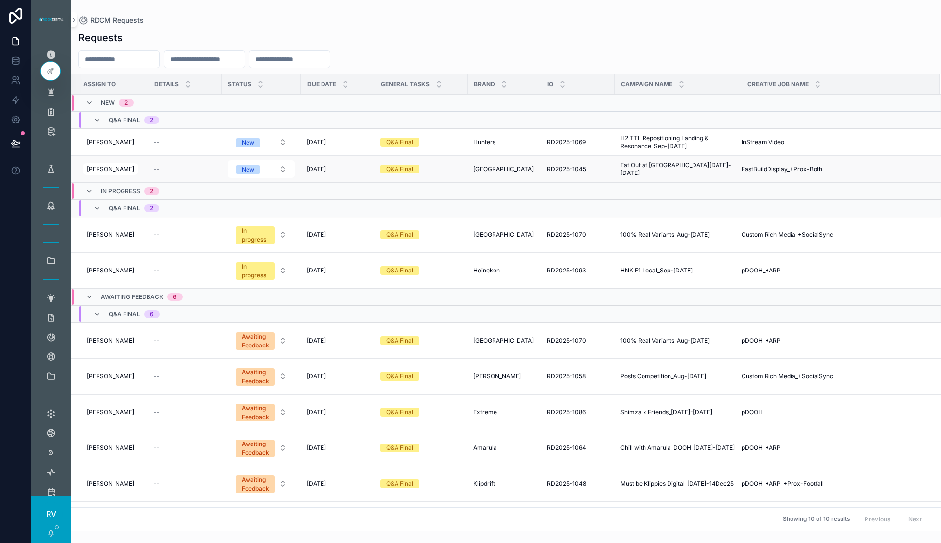 This screenshot has height=543, width=941. I want to click on a: FastBuildDisplay_+Prox-Both, so click(834, 169).